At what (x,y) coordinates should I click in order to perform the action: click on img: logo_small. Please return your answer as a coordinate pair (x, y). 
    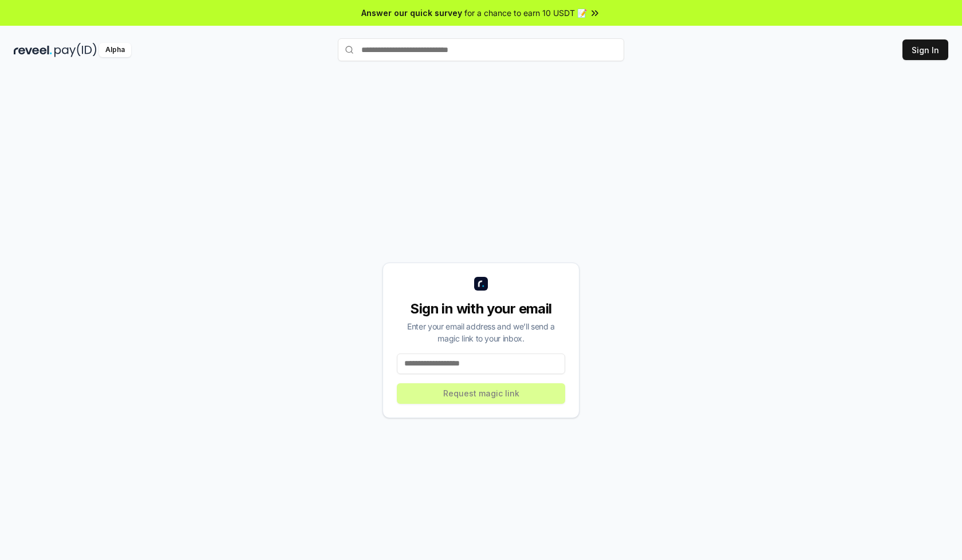
    Looking at the image, I should click on (481, 284).